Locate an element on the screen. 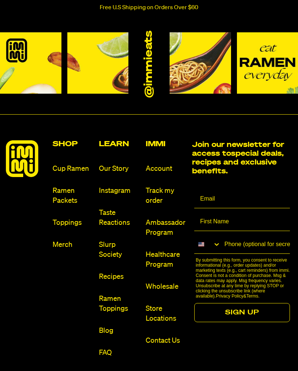  a: Instagram is located at coordinates (119, 191).